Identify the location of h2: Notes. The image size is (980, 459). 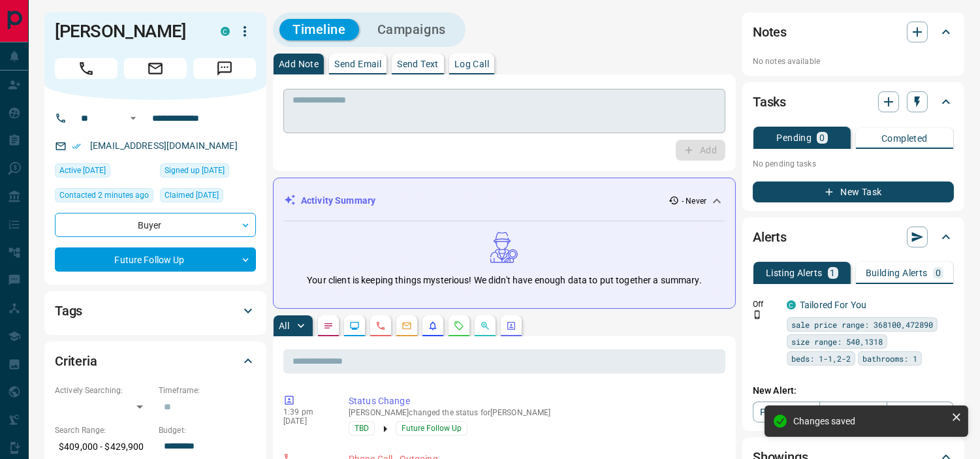
(770, 32).